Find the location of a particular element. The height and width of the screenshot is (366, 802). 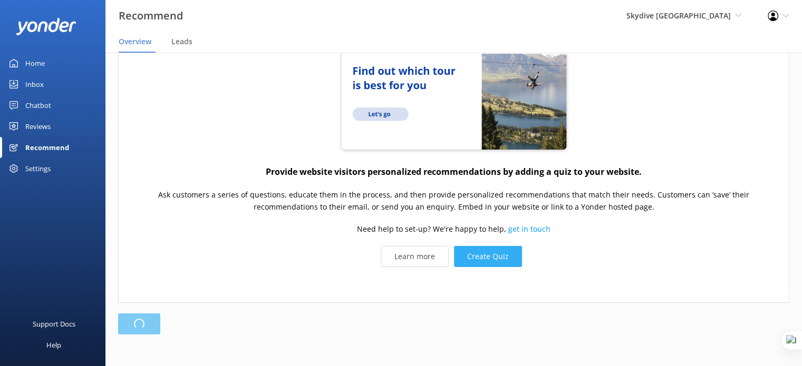

p: Need help to set-up? We're happy to help, is located at coordinates (453, 230).